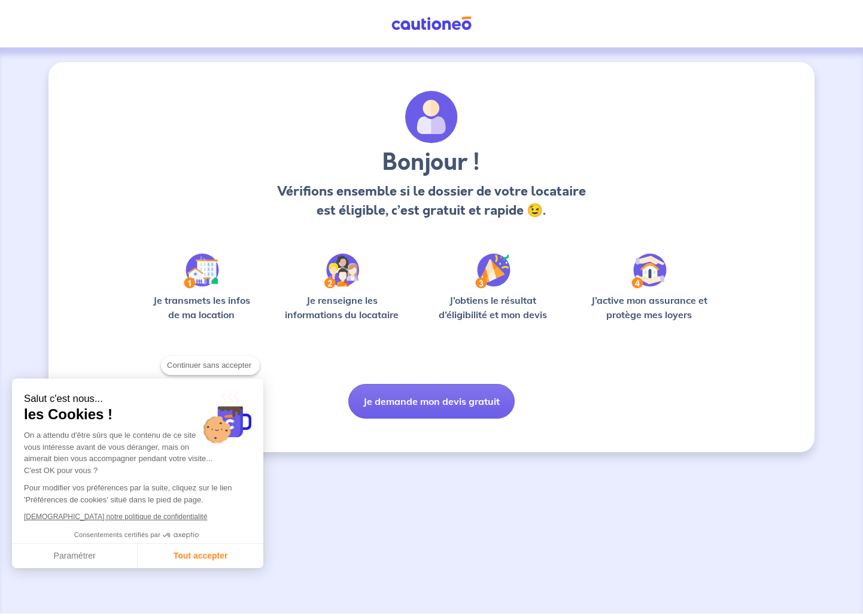  What do you see at coordinates (432, 24) in the screenshot?
I see `img: Cautioneo` at bounding box center [432, 24].